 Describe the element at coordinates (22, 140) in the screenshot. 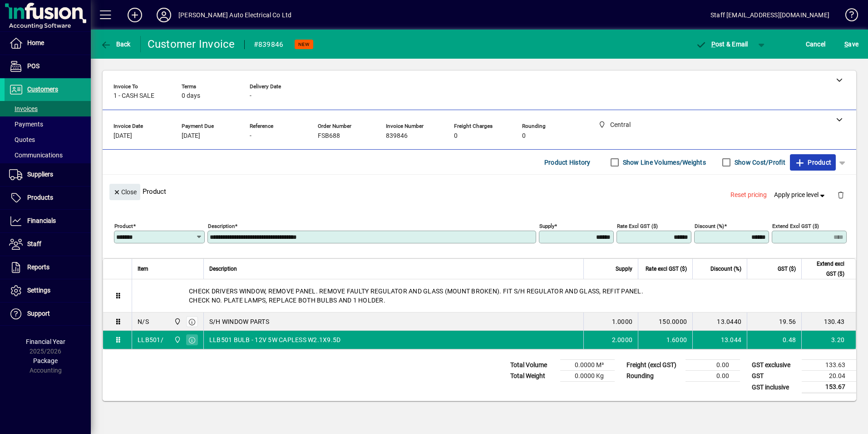

I see `span: Quotes` at that location.